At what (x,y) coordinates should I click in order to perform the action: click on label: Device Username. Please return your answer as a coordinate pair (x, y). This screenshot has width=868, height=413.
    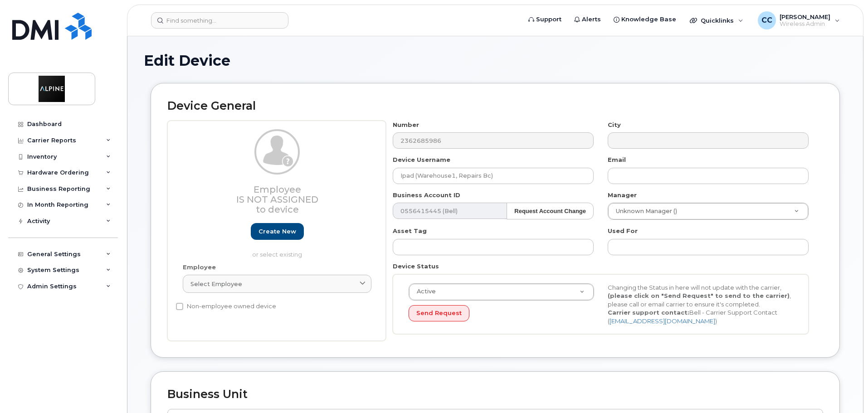
    Looking at the image, I should click on (421, 160).